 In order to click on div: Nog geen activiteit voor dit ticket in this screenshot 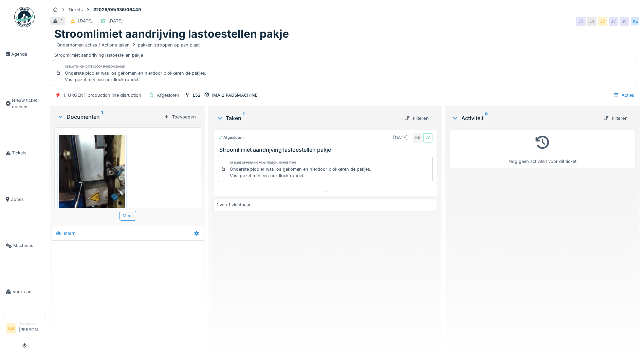, I will do `click(542, 149)`.